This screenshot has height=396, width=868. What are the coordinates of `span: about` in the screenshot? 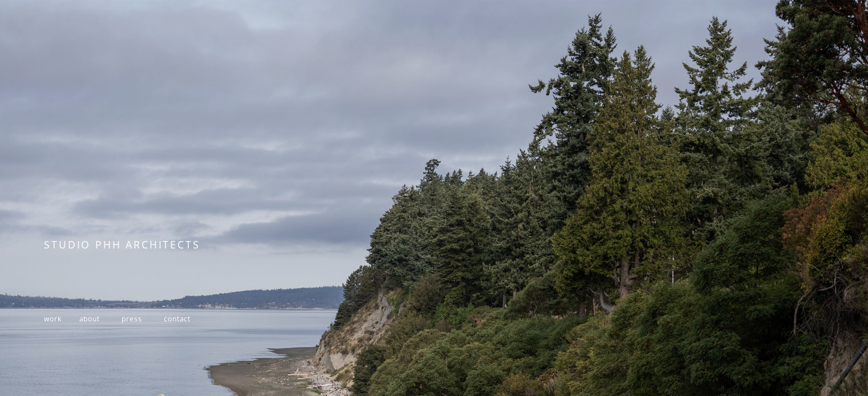 It's located at (90, 319).